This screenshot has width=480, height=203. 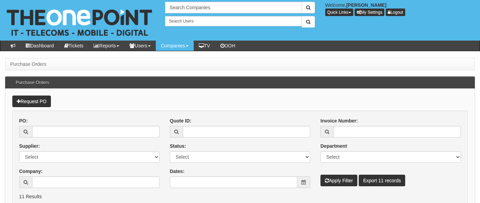 What do you see at coordinates (31, 102) in the screenshot?
I see `a: Request PO` at bounding box center [31, 102].